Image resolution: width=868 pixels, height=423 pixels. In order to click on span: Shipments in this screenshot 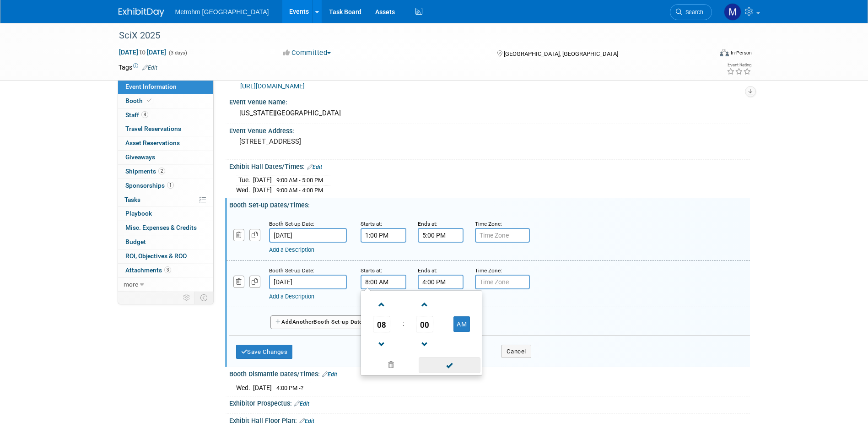, I will do `click(145, 171)`.